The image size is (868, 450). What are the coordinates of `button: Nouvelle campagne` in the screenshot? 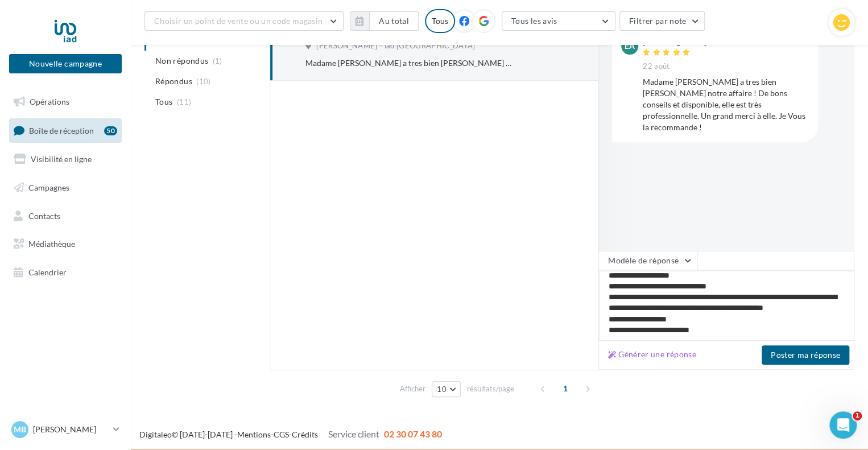 It's located at (65, 64).